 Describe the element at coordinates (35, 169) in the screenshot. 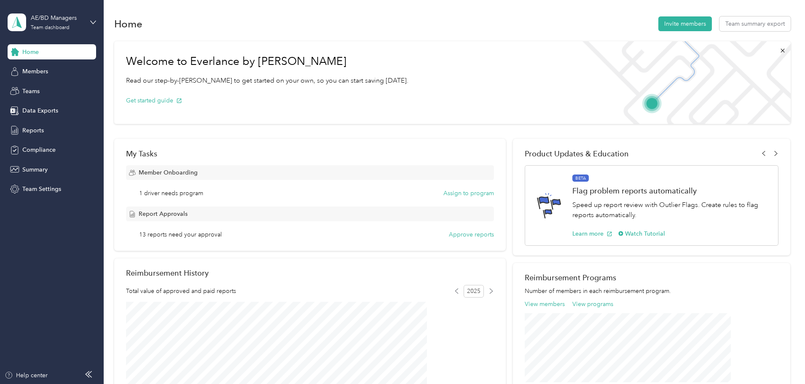

I see `span: Summary` at that location.